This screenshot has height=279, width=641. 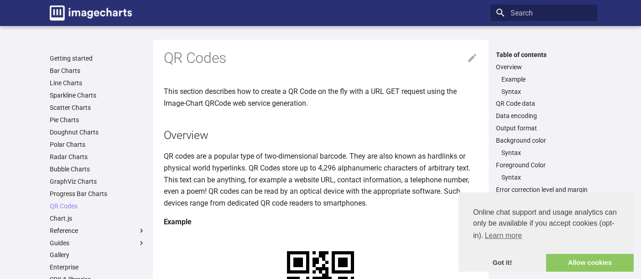 What do you see at coordinates (98, 120) in the screenshot?
I see `a: Pie Charts` at bounding box center [98, 120].